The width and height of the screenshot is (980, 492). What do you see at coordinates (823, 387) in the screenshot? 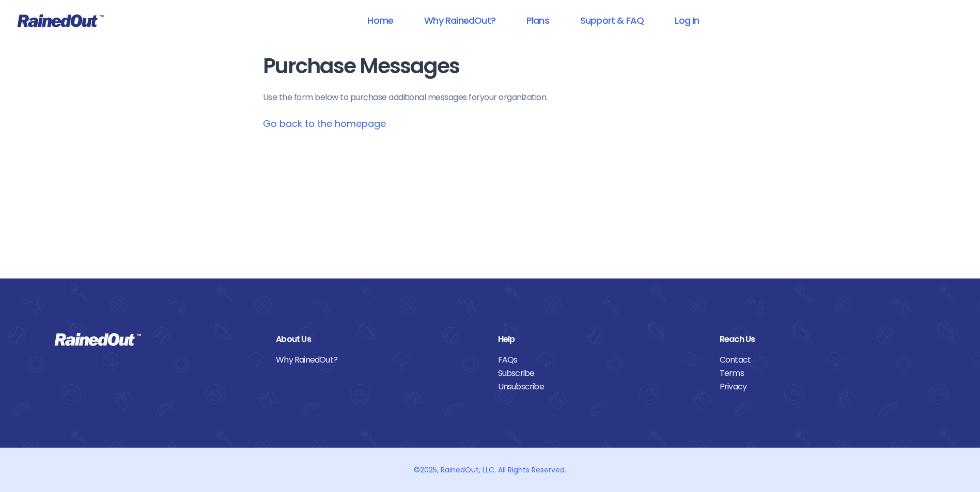
I see `a: Privacy` at bounding box center [823, 387].